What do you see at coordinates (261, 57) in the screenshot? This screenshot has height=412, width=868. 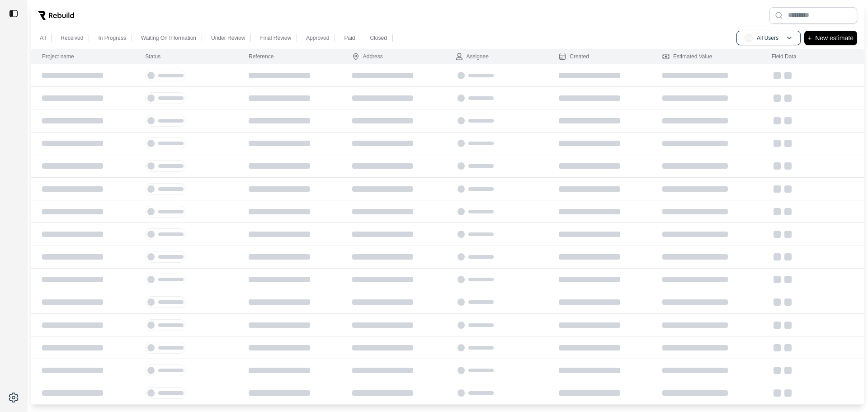 I see `div: Reference` at bounding box center [261, 57].